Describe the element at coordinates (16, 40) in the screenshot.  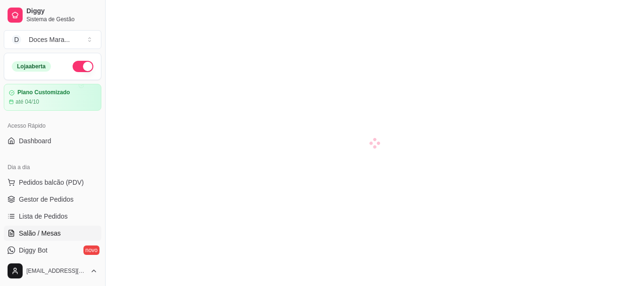
I see `span: D` at that location.